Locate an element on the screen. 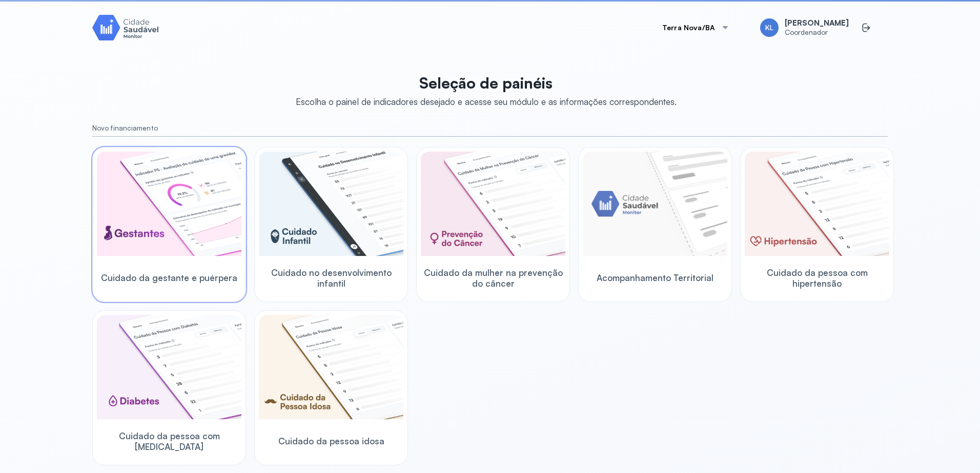 This screenshot has height=473, width=980. button: Terra Nova/BA is located at coordinates (695, 28).